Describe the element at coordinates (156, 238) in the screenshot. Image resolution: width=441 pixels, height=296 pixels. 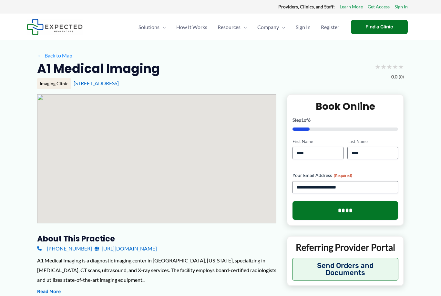
I see `h3: About this practice` at that location.